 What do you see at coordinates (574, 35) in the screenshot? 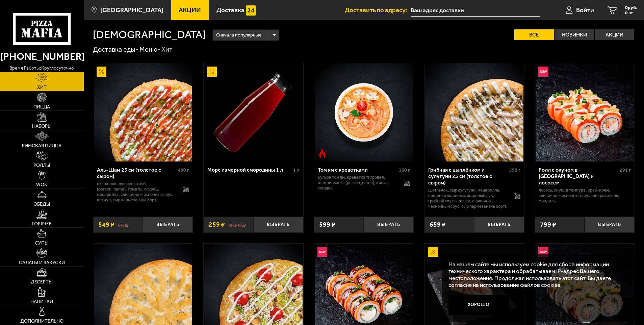
I see `label: Новинки` at bounding box center [574, 35].